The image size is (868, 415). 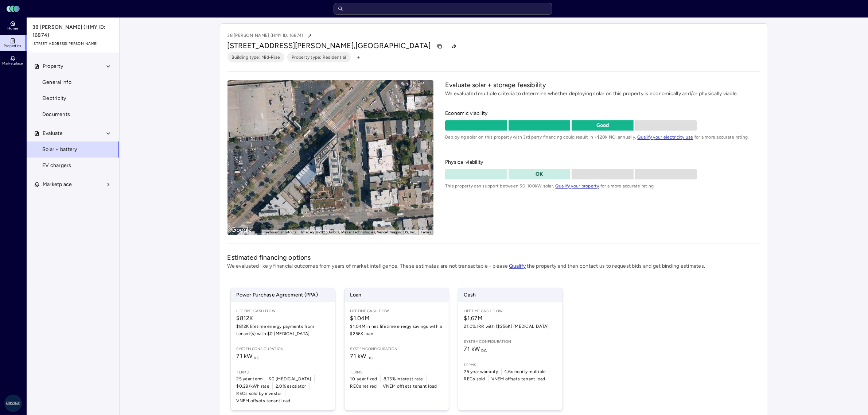 What do you see at coordinates (283, 295) in the screenshot?
I see `span: Power Purchase Agreement (PPA)` at bounding box center [283, 295].